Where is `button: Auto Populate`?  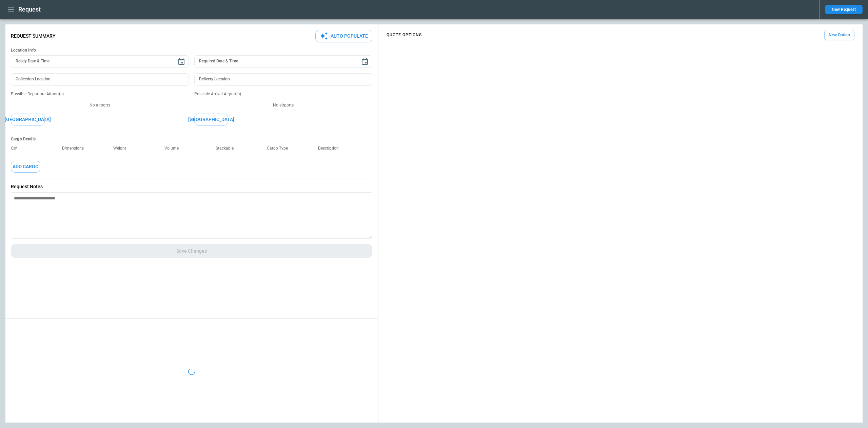
button: Auto Populate is located at coordinates (344, 36).